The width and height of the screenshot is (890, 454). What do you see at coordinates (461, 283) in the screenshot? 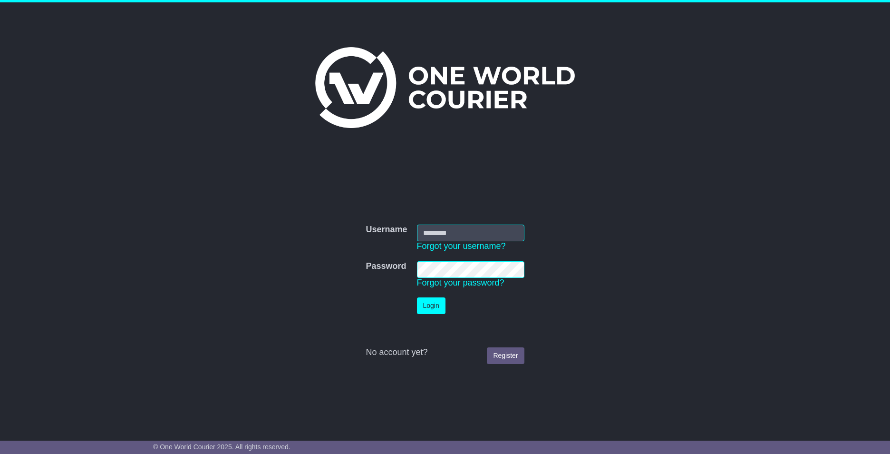
I see `a: Forgot your password?` at bounding box center [461, 283].